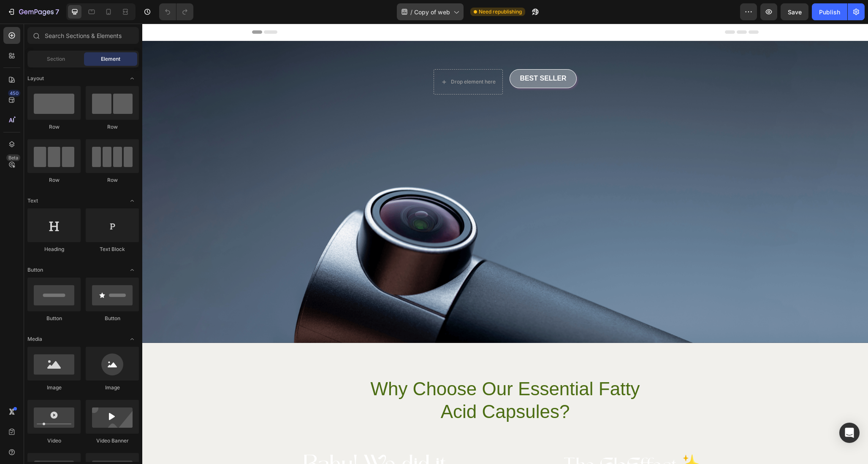 The image size is (868, 464). I want to click on span: Media, so click(35, 339).